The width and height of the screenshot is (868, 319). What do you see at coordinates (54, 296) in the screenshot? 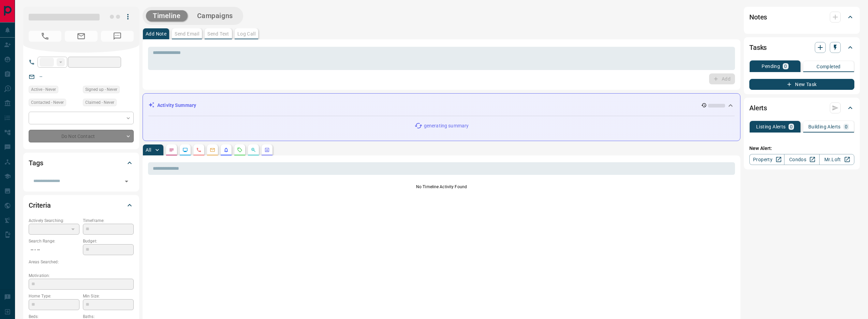
I see `p: Home Type:` at bounding box center [54, 296].